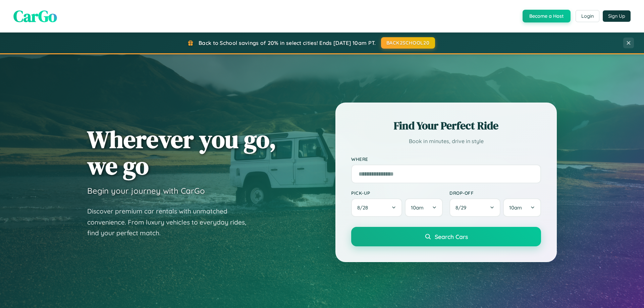  Describe the element at coordinates (587, 16) in the screenshot. I see `button: Login` at that location.